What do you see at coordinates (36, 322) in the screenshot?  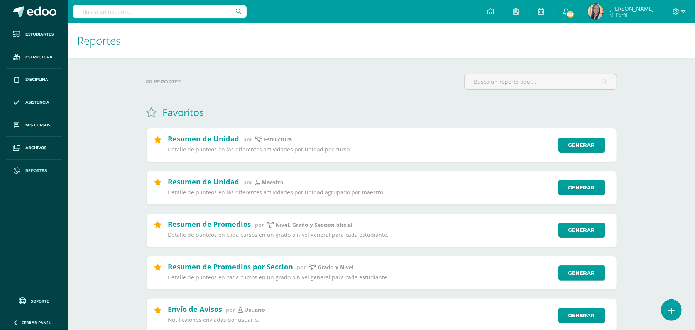 I see `span: Cerrar panel` at bounding box center [36, 322].